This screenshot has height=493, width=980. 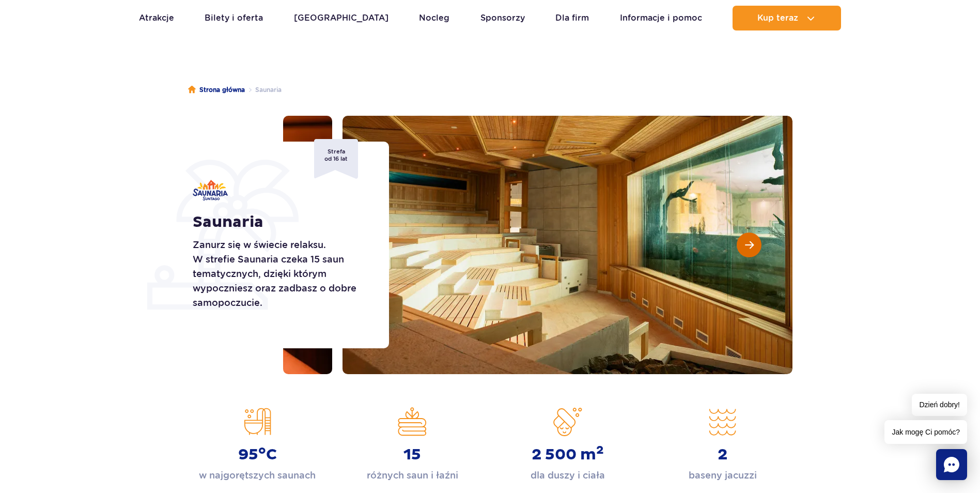 What do you see at coordinates (778, 18) in the screenshot?
I see `span: Kup teraz` at bounding box center [778, 18].